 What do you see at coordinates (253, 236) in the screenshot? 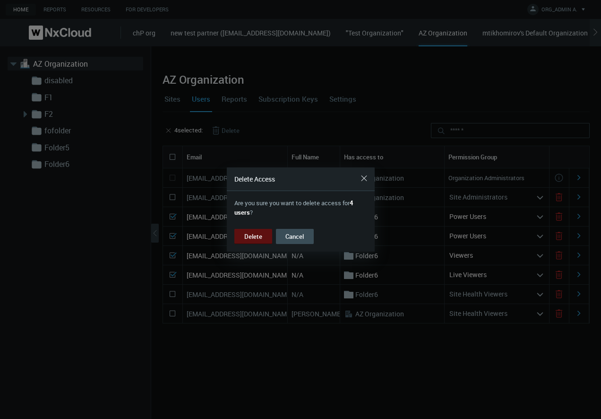
I see `button: Delete` at bounding box center [253, 236].